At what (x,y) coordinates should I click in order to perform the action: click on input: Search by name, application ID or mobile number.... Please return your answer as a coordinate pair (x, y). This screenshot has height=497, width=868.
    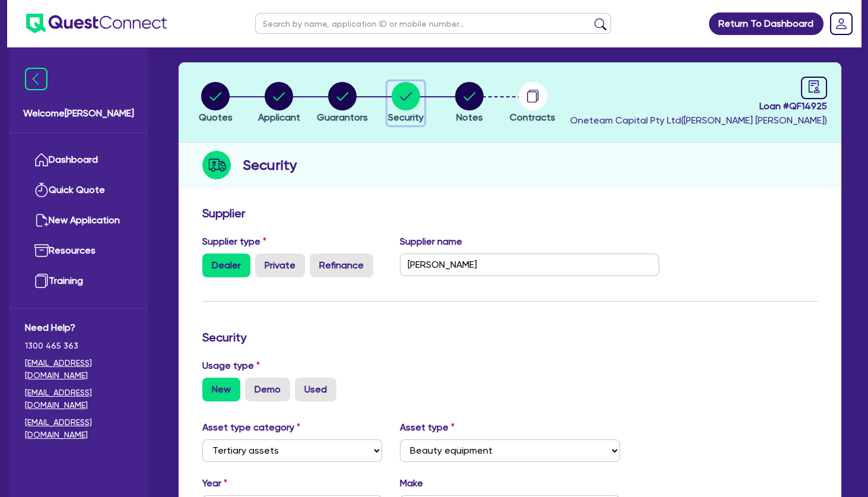
    Looking at the image, I should click on (433, 23).